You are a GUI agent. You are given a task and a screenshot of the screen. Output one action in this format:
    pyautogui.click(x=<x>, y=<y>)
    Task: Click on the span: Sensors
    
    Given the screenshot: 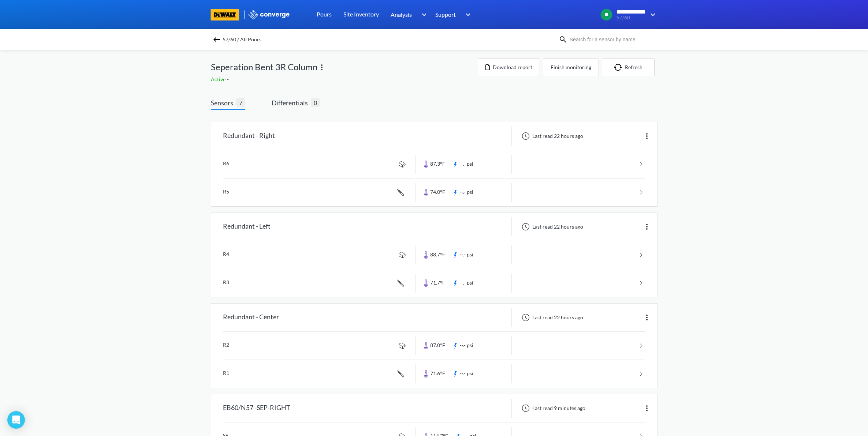 What is the action you would take?
    pyautogui.click(x=223, y=103)
    